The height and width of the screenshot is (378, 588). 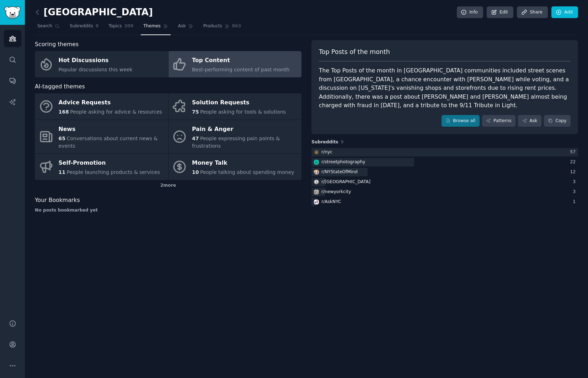 What do you see at coordinates (102, 107) in the screenshot?
I see `a: Advice Requests168People asking for advice & resources` at bounding box center [102, 107].